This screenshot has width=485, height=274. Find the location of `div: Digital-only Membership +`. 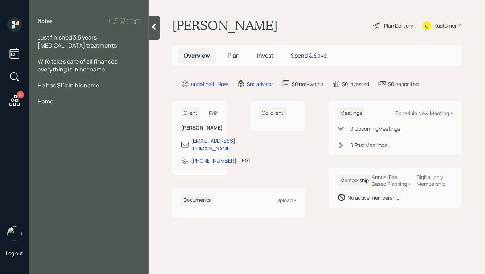

div: Digital-only Membership + is located at coordinates (435, 180).